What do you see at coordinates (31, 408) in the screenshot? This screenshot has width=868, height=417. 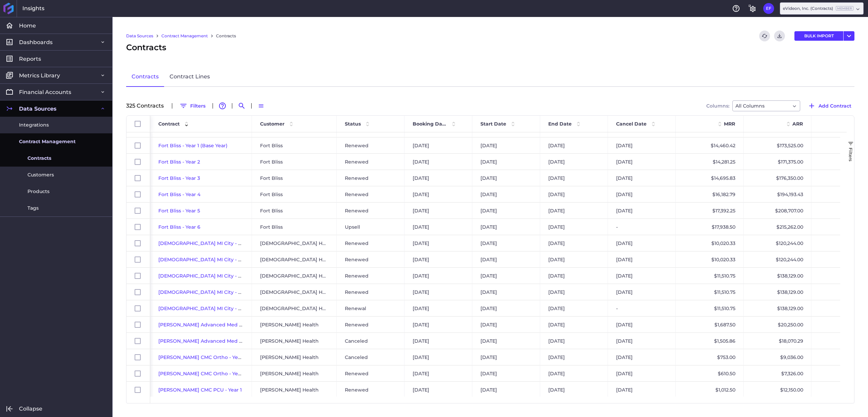 I see `span: Collapse` at bounding box center [31, 408].